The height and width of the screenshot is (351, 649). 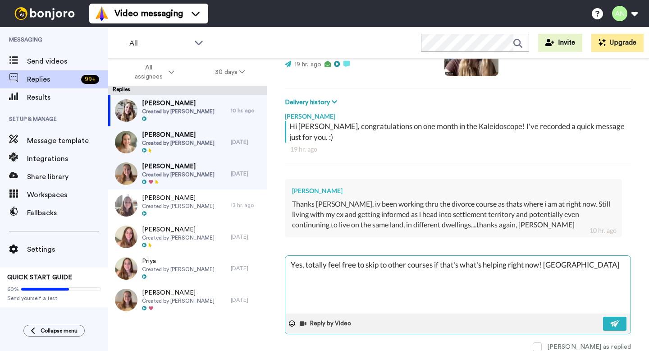 What do you see at coordinates (126, 110) in the screenshot?
I see `img: 340607f9-e643-48b3-a19b-ff39a78ad3da-thumb.jpg` at bounding box center [126, 110].